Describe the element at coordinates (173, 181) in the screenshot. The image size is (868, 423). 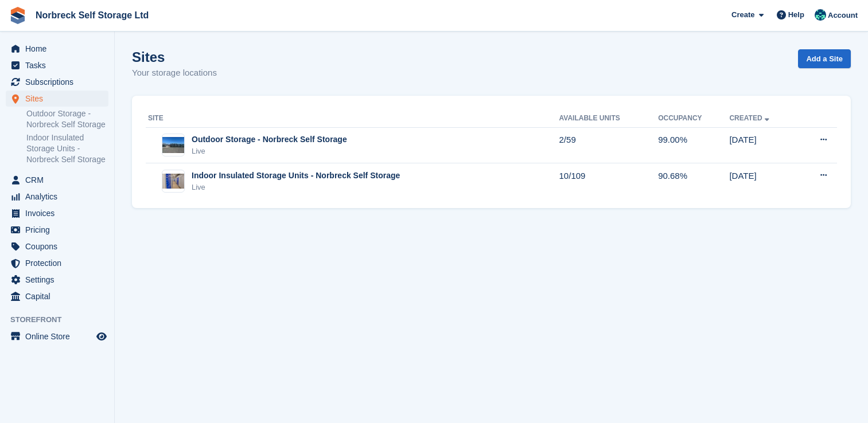
I see `img: Image of Indoor Insulated Storage Units - Norbreck Self Storage site` at that location.